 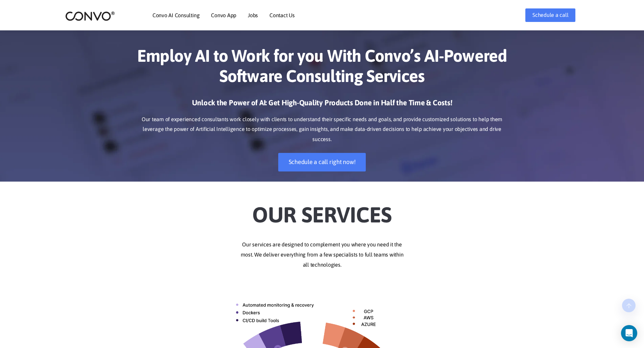 What do you see at coordinates (550, 15) in the screenshot?
I see `a: Schedule a call` at bounding box center [550, 15].